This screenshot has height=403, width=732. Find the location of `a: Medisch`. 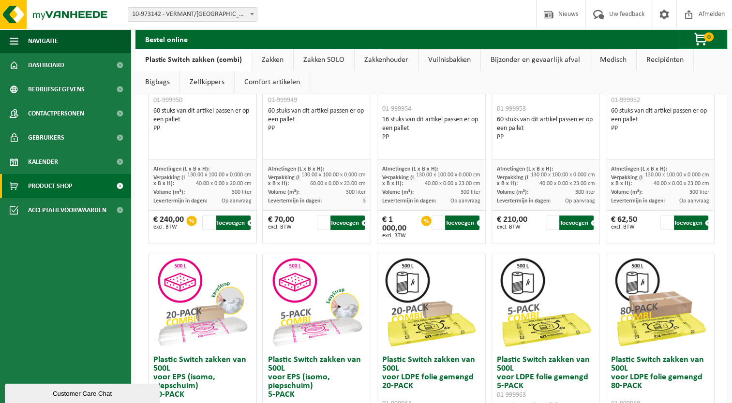

a: Medisch is located at coordinates (613, 60).